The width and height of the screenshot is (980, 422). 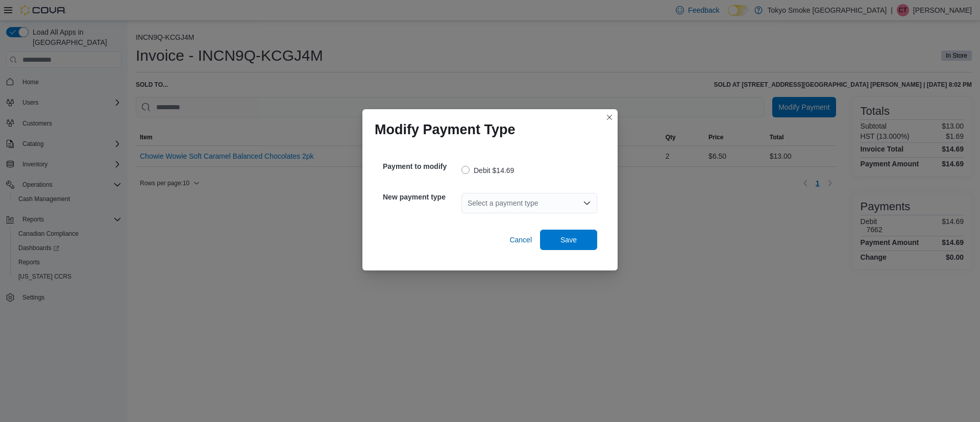 I want to click on h5: New payment type, so click(x=421, y=197).